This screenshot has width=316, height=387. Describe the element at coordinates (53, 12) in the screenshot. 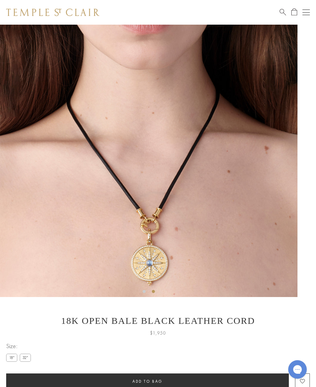

I see `img: Temple St. Clair` at that location.